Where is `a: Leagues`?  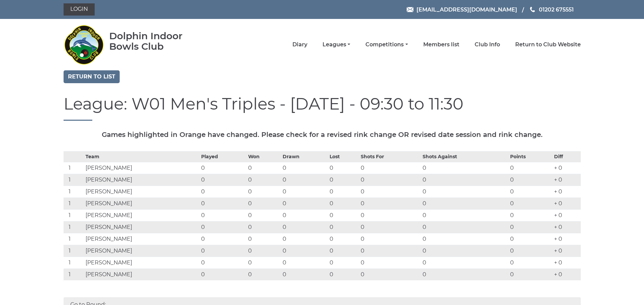
a: Leagues is located at coordinates (336, 45).